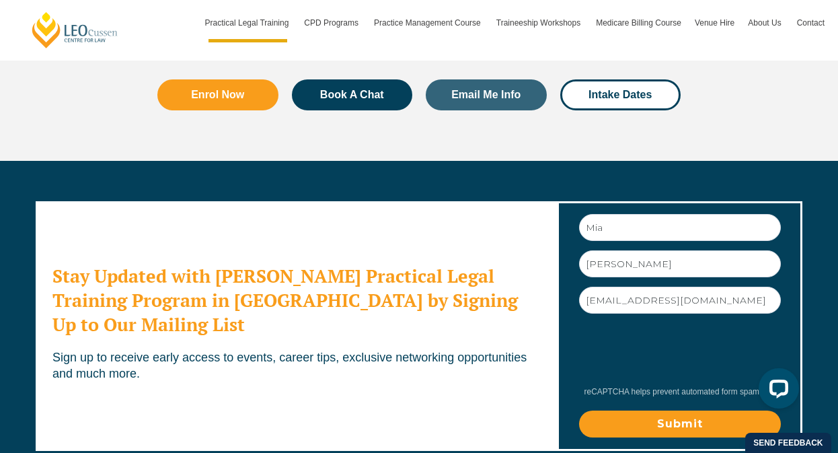  Describe the element at coordinates (680, 300) in the screenshot. I see `input: Email` at that location.